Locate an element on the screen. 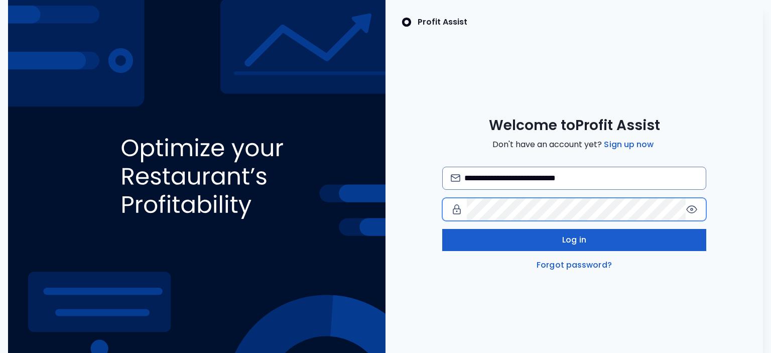 This screenshot has width=771, height=353. a: Sign up now is located at coordinates (629, 145).